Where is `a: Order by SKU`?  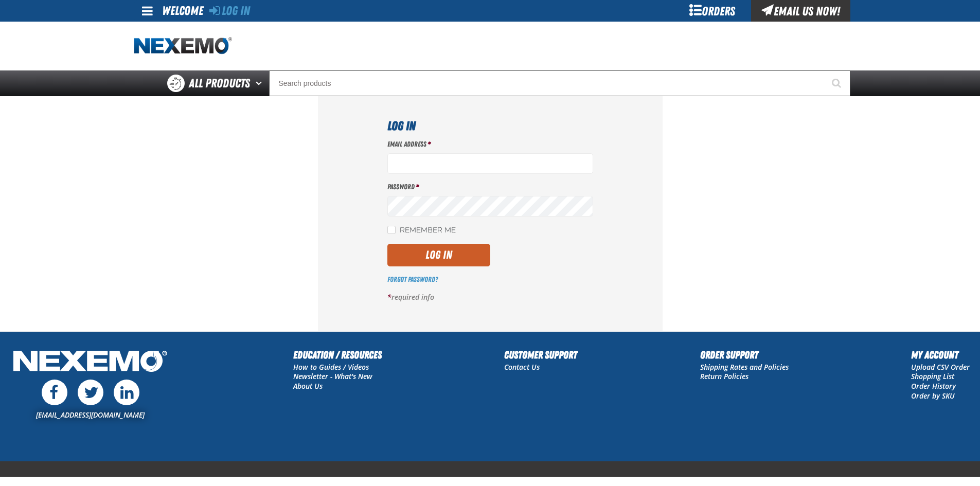
a: Order by SKU is located at coordinates (933, 396).